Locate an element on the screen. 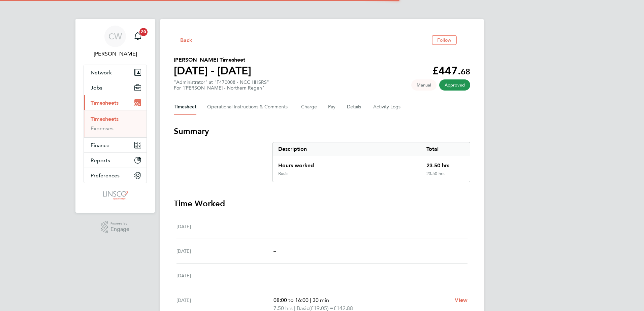  span: Follow is located at coordinates (445, 40).